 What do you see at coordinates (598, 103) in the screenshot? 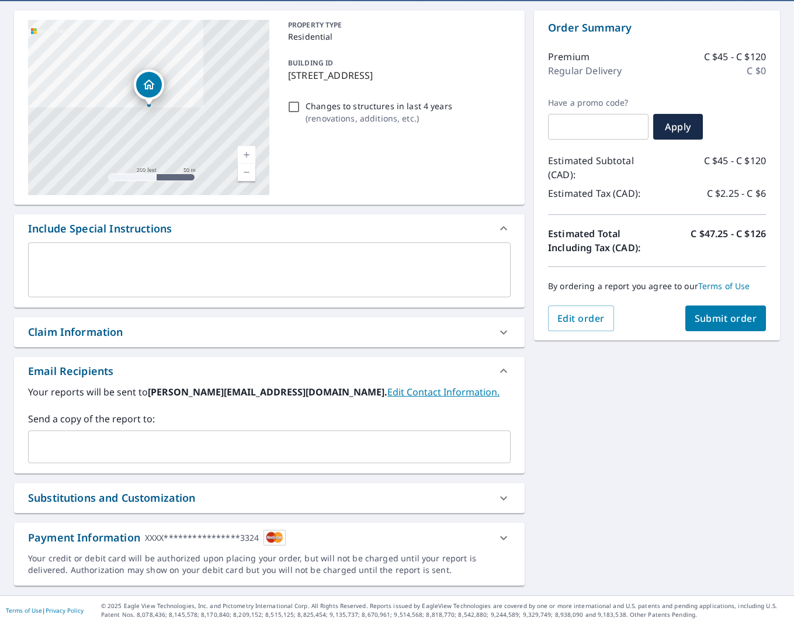
I see `label: Have a promo code?` at bounding box center [598, 103].